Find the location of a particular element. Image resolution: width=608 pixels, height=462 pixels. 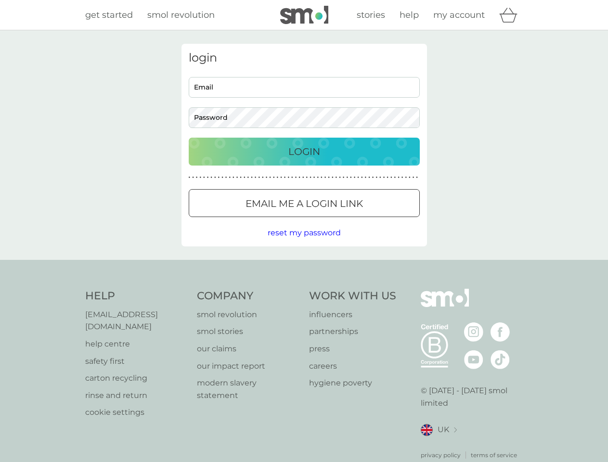

p: modern slavery statement is located at coordinates (248, 389).